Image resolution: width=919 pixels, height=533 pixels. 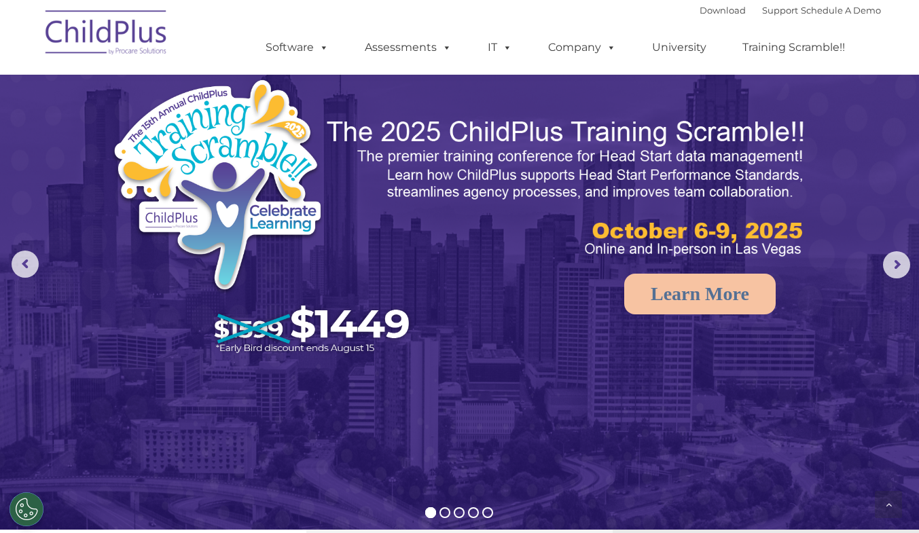 I want to click on span: Phone number, so click(x=217, y=150).